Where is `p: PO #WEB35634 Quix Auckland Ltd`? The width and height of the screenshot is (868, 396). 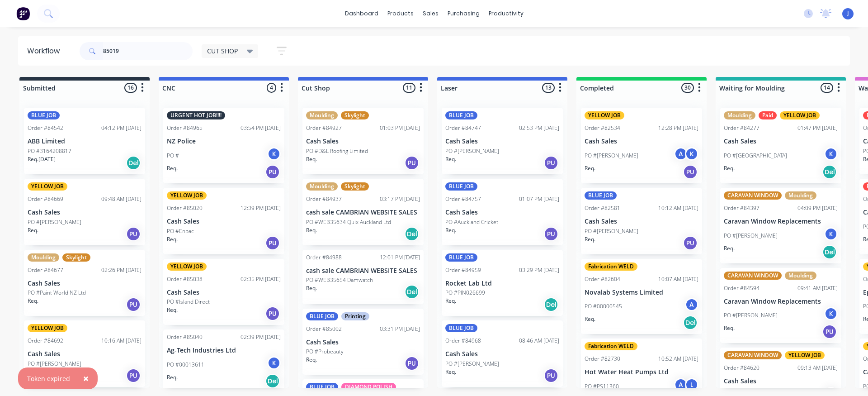 p: PO #WEB35634 Quix Auckland Ltd is located at coordinates (349, 222).